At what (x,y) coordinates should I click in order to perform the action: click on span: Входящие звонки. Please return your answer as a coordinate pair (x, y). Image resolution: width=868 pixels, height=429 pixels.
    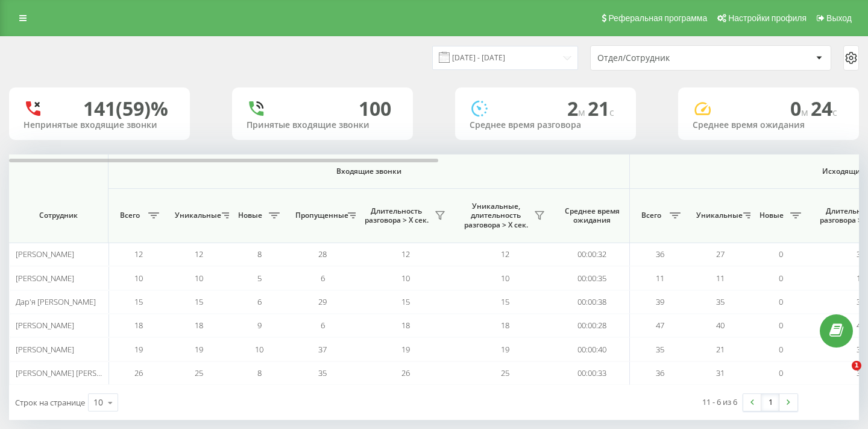
    Looking at the image, I should click on (368, 172).